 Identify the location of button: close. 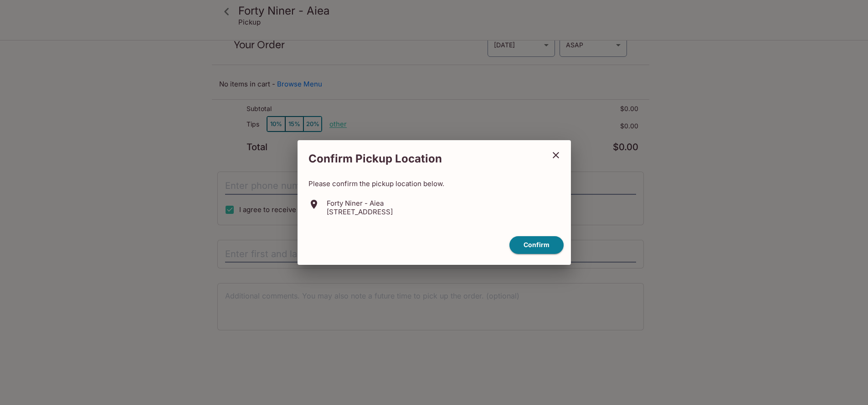
(556, 155).